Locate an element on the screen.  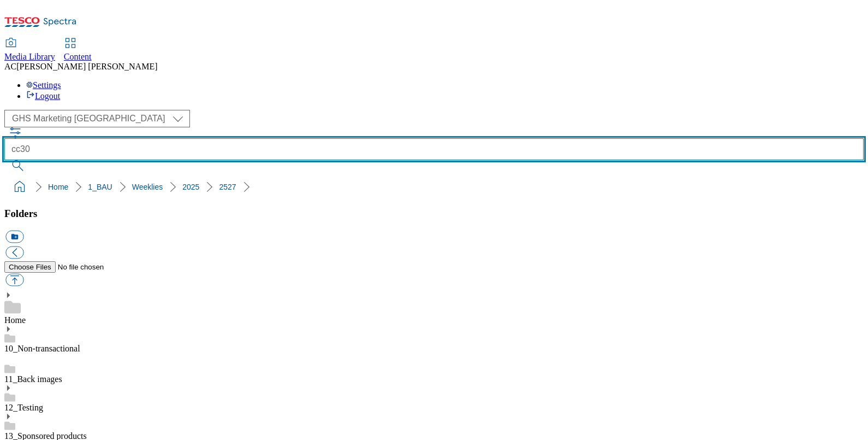
a: 11_Back images is located at coordinates (33, 378).